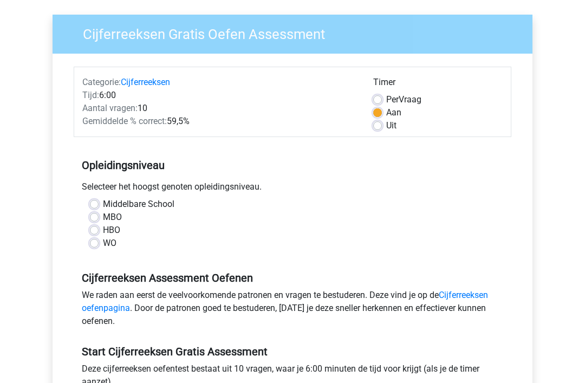 Image resolution: width=585 pixels, height=383 pixels. I want to click on label: Uit, so click(391, 126).